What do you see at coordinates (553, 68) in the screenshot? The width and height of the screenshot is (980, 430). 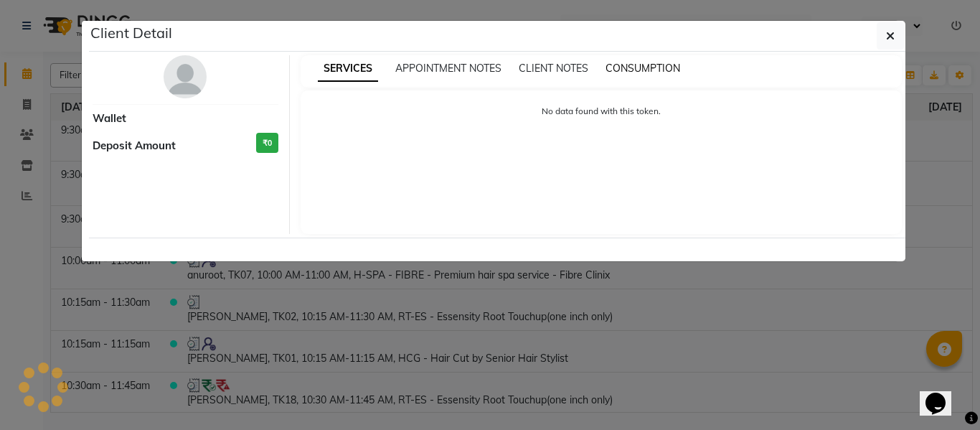 I see `span: CLIENT NOTES` at bounding box center [553, 68].